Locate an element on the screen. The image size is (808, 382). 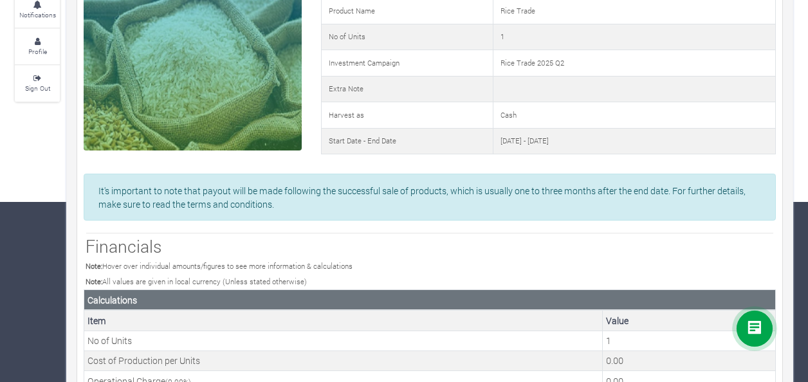
small: All values are given in local currency (Unless stated otherwise) is located at coordinates (196, 281).